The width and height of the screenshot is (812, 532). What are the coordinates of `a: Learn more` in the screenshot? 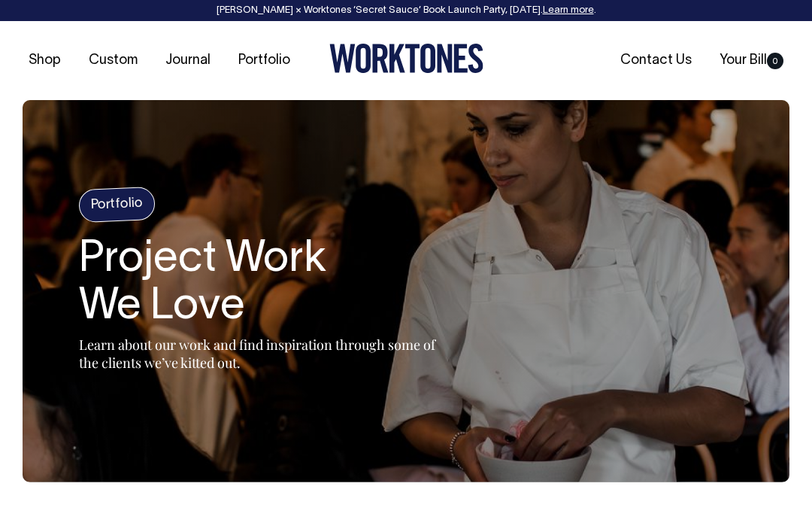 It's located at (568, 11).